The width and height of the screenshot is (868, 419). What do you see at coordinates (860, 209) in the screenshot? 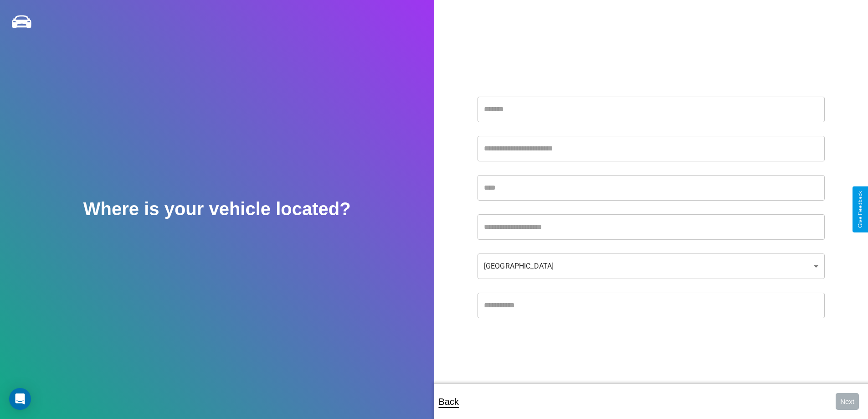
I see `div: Give Feedback` at bounding box center [860, 209].